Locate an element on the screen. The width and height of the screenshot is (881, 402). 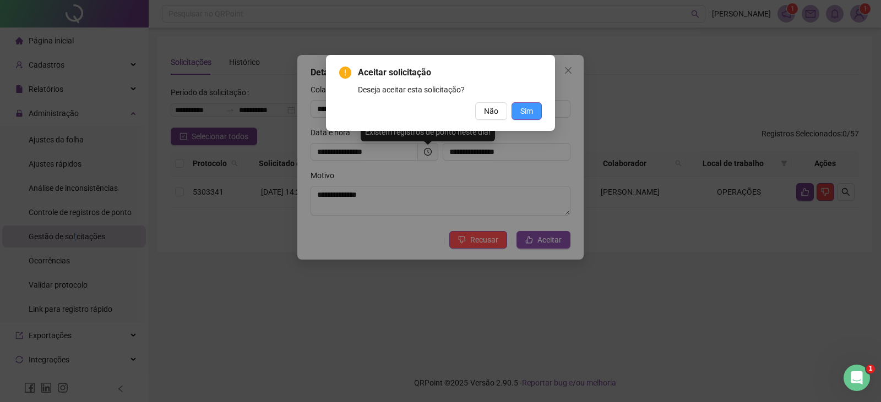
span: Sim is located at coordinates (526, 111).